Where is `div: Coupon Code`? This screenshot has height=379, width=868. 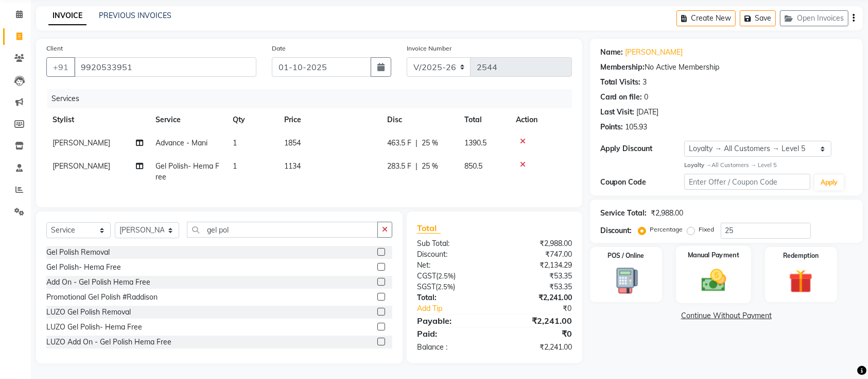 div: Coupon Code is located at coordinates (642, 182).